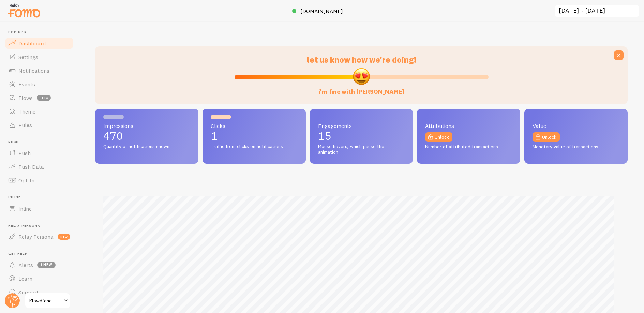 The image size is (644, 313). What do you see at coordinates (254, 126) in the screenshot?
I see `span: Clicks` at bounding box center [254, 126].